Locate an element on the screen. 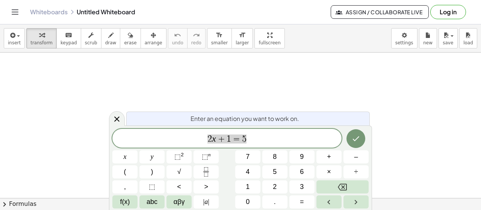 The image size is (481, 210). span: scrub is located at coordinates (91, 43).